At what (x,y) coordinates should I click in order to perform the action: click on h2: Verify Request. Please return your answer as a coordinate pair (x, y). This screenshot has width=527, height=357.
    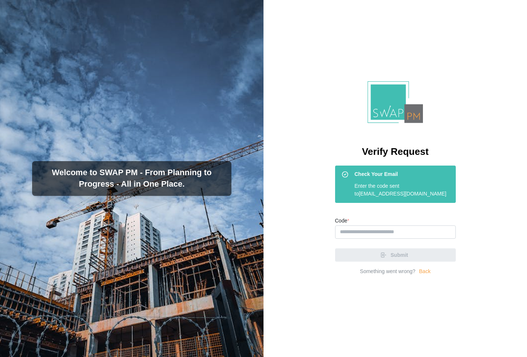
    Looking at the image, I should click on (396, 151).